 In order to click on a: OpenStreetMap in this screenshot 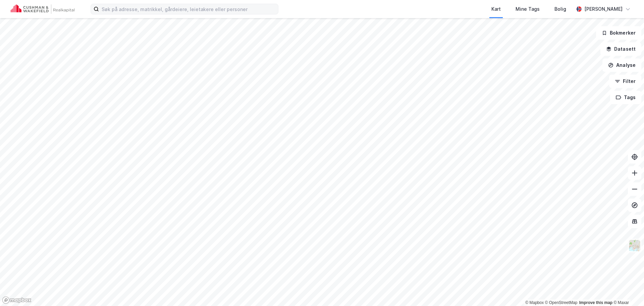, I will do `click(561, 303)`.